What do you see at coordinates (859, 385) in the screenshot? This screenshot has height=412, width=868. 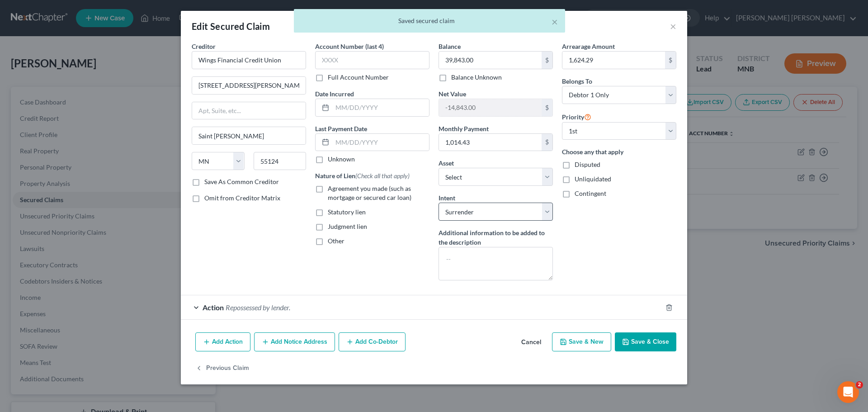 I see `span: 2` at bounding box center [859, 385].